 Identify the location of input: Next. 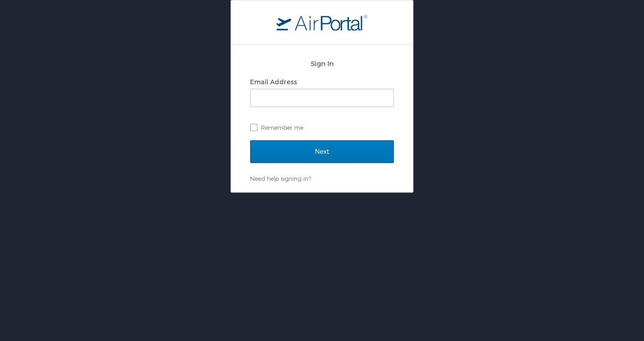
(322, 151).